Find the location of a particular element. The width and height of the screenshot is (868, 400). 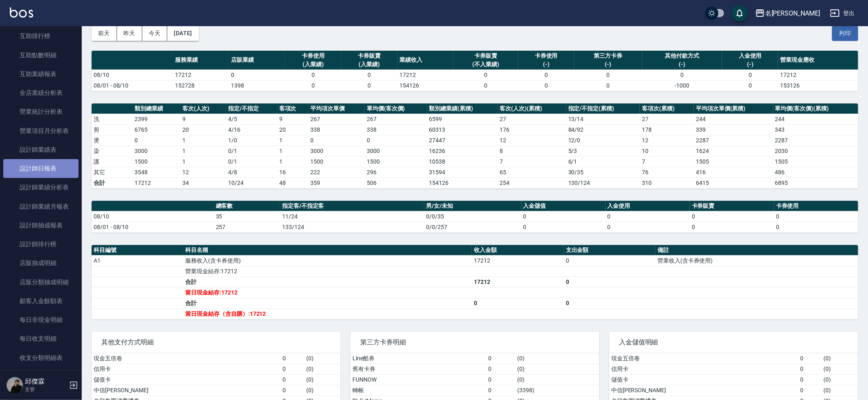

td: 合計 is located at coordinates (112, 183).